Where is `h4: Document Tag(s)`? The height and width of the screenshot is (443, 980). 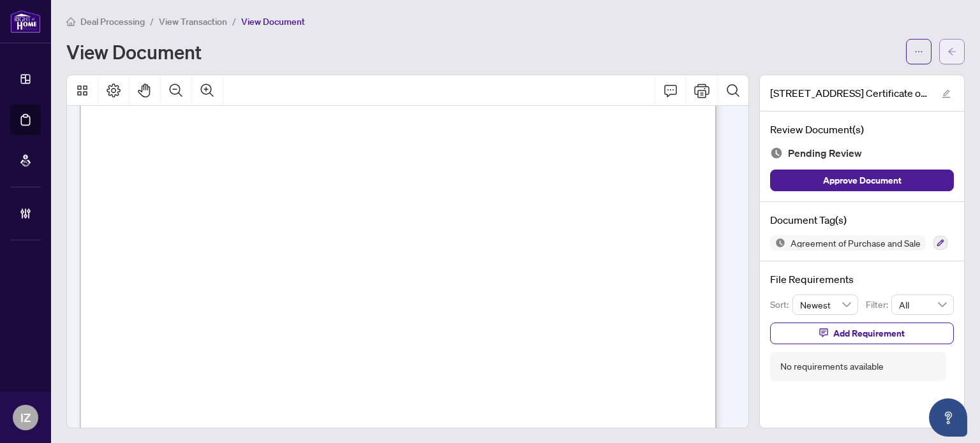 h4: Document Tag(s) is located at coordinates (862, 220).